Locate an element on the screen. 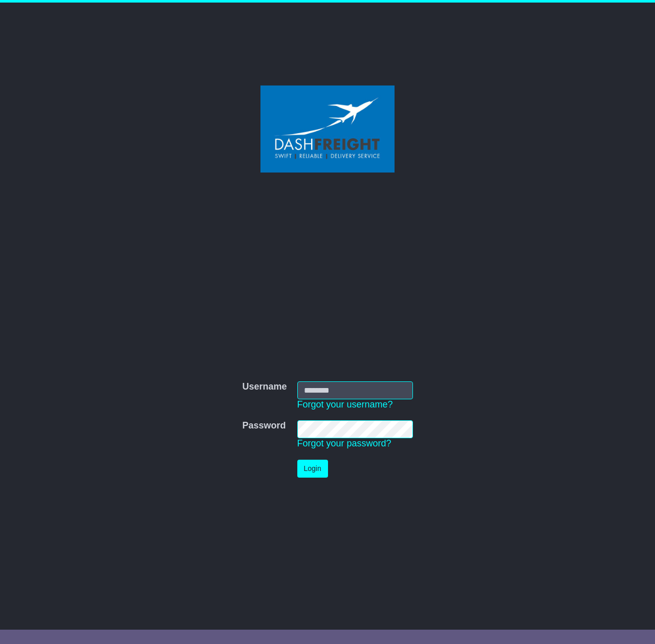 Image resolution: width=655 pixels, height=644 pixels. img: Dash Freight is located at coordinates (327, 129).